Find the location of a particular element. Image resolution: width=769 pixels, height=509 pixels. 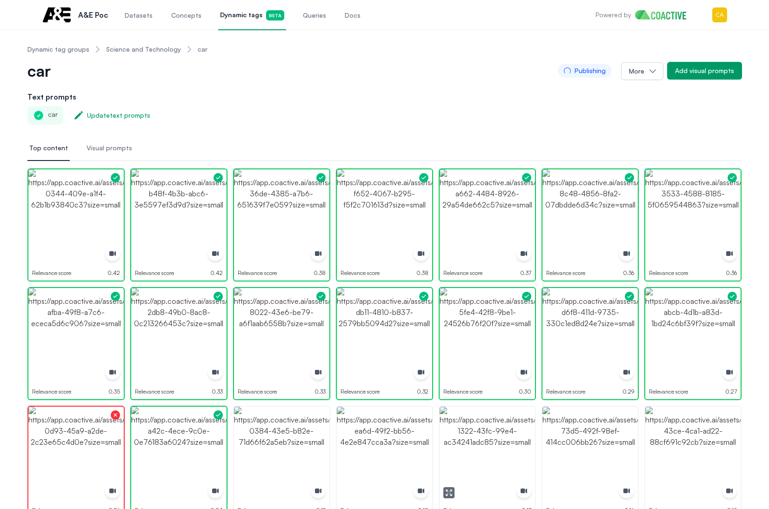

span: Beta is located at coordinates (275, 15).